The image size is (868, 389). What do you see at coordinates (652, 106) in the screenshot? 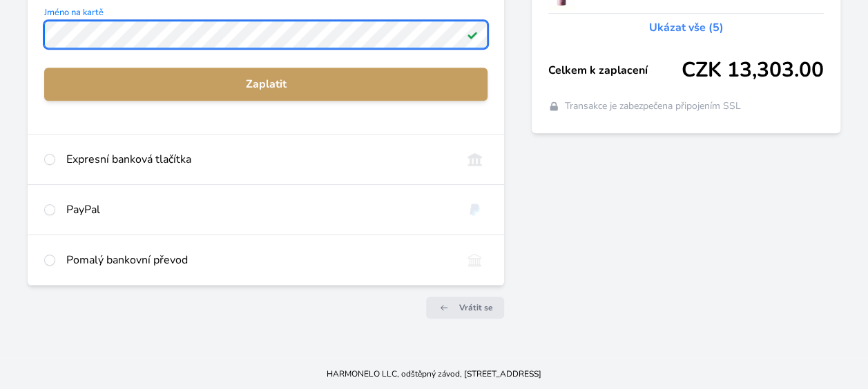
I see `span: Transakce je zabezpečena připojením SSL` at bounding box center [652, 106].